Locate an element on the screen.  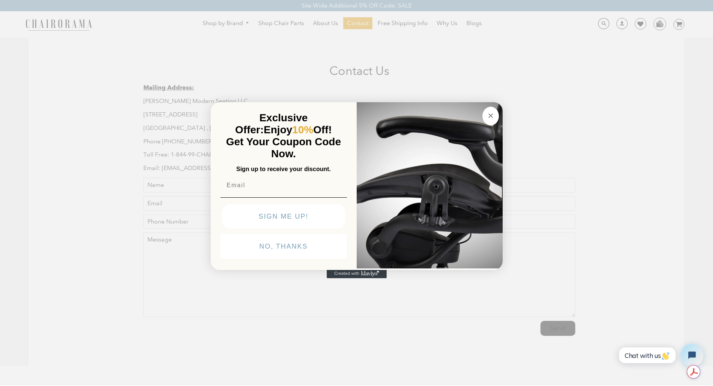
span: Get Your Coupon Code Now. is located at coordinates (283, 147).